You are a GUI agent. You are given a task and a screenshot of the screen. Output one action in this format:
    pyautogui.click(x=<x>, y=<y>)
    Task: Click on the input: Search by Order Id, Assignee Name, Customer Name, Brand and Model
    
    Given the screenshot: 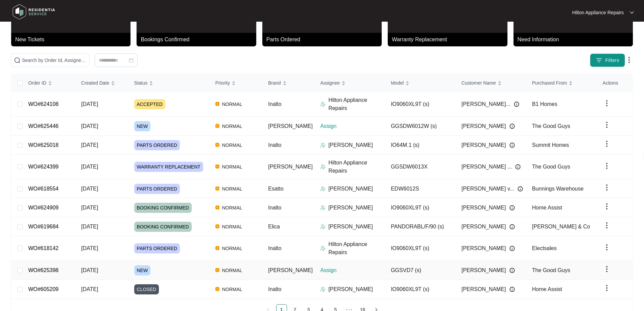 What is the action you would take?
    pyautogui.click(x=54, y=60)
    